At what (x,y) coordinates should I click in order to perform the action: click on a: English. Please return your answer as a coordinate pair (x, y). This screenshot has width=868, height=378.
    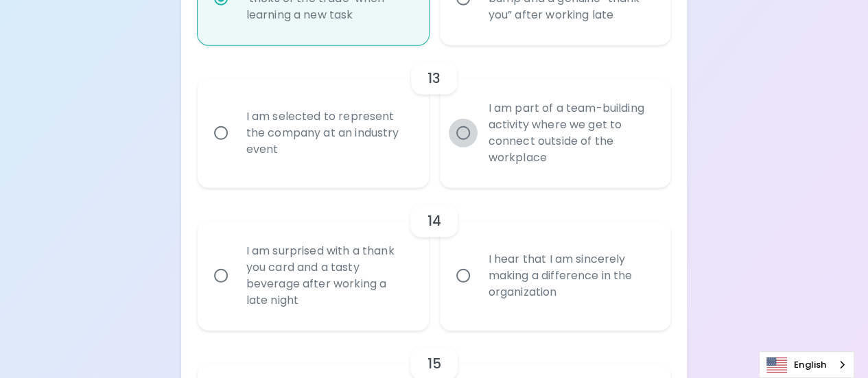
    Looking at the image, I should click on (806, 364).